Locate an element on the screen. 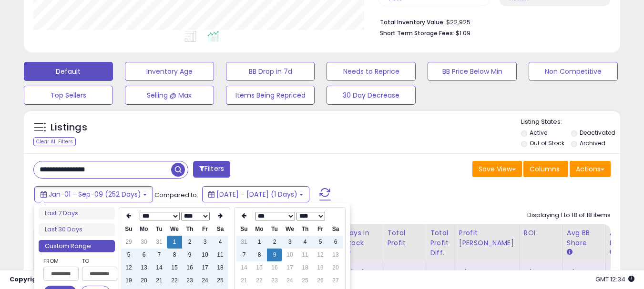  span: 2025-09-9 12:34 GMT is located at coordinates (615, 279).